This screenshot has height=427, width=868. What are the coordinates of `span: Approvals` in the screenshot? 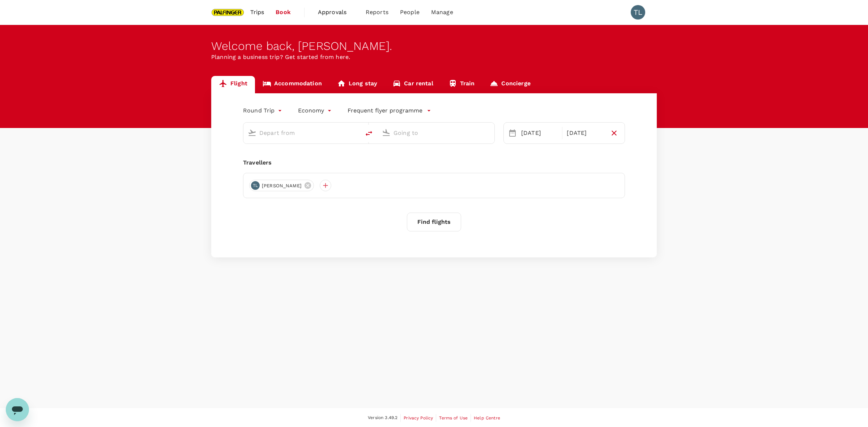 It's located at (336, 13).